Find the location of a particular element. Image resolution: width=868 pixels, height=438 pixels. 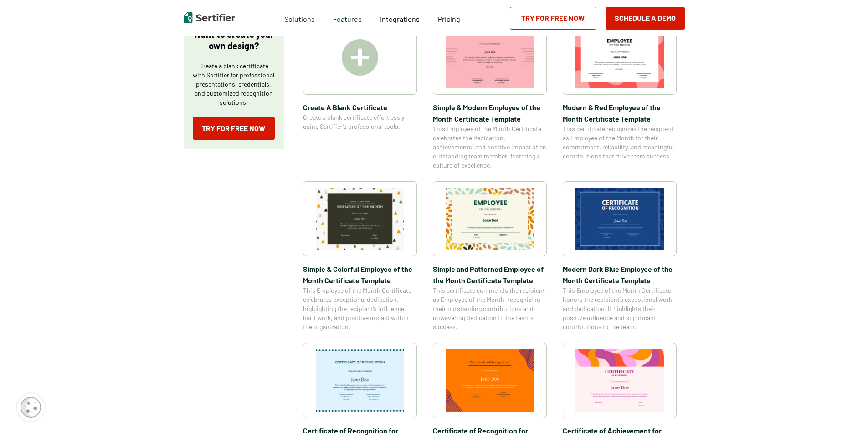

span: Simple & Modern Employee of the Month Certificate Template is located at coordinates (490, 113).